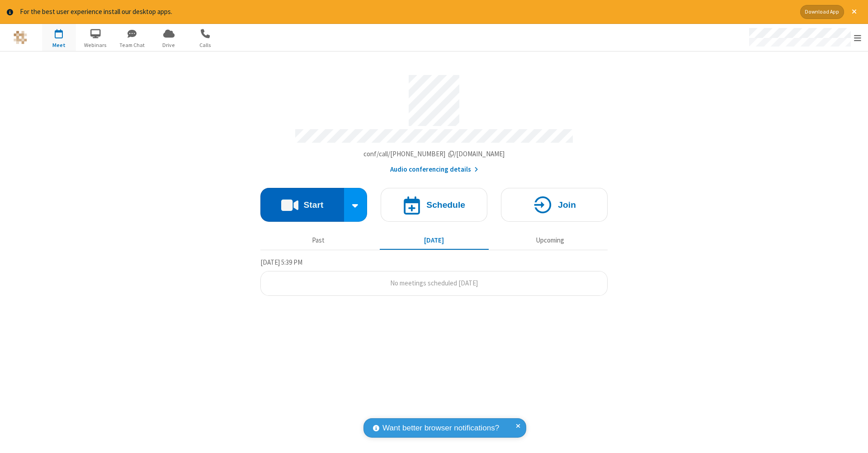 This screenshot has height=453, width=868. Describe the element at coordinates (313, 205) in the screenshot. I see `h4: Start` at that location.